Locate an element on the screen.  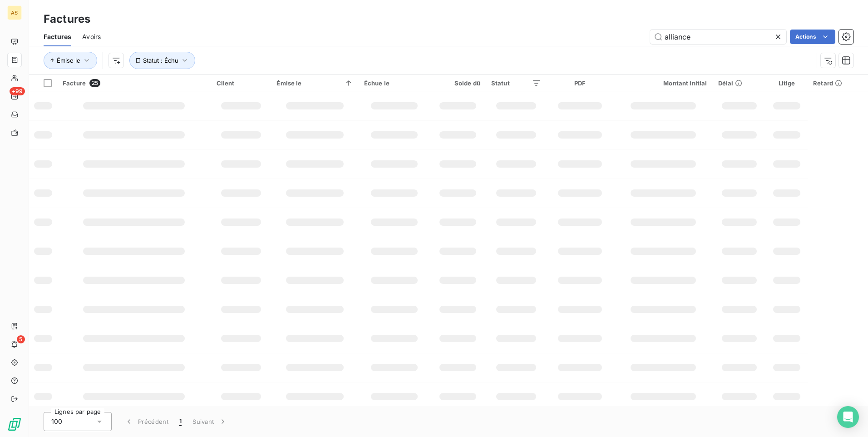
span: +99 is located at coordinates (17, 91).